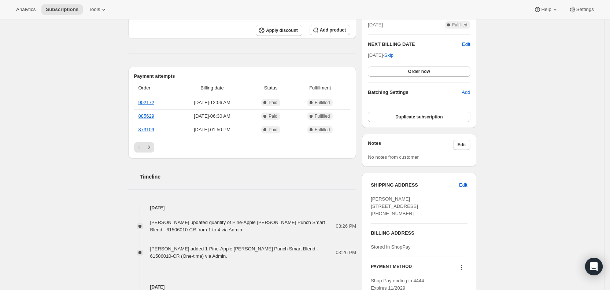 Image resolution: width=610 pixels, height=290 pixels. I want to click on button: Duplicate subscription, so click(419, 117).